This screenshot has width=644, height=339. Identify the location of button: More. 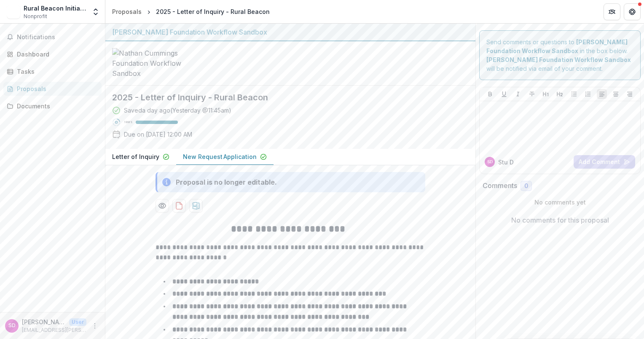
(95, 326).